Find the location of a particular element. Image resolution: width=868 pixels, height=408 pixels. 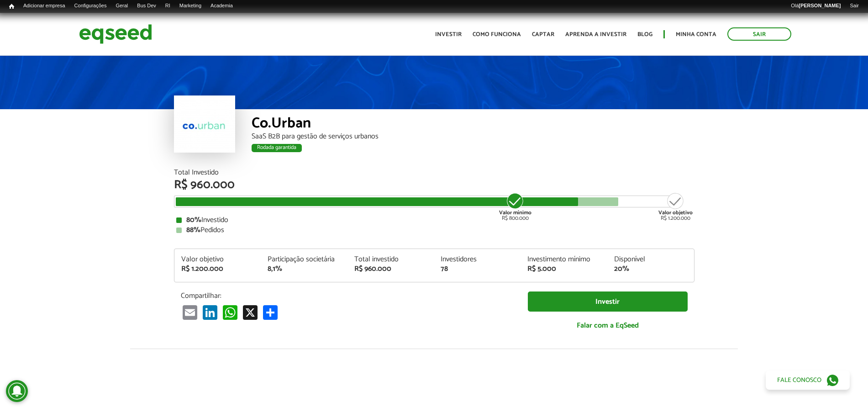

strong: 80% is located at coordinates (194, 220).